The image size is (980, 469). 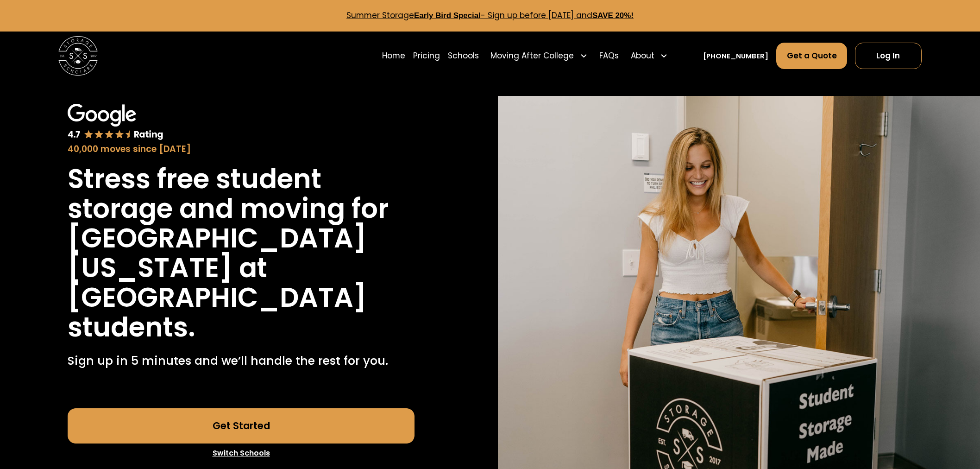 What do you see at coordinates (228, 361) in the screenshot?
I see `p: Sign up in 5 minutes and we’ll handle the rest for you.` at bounding box center [228, 361].